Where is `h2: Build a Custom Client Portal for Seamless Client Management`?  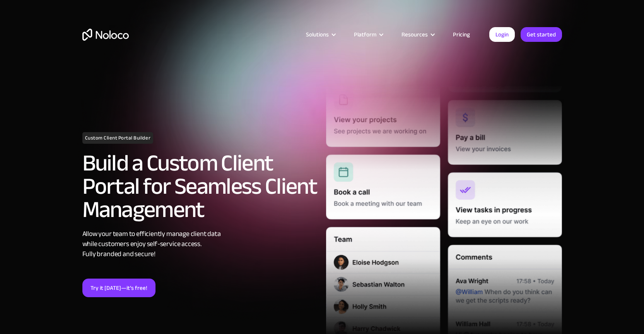 h2: Build a Custom Client Portal for Seamless Client Management is located at coordinates (201, 186).